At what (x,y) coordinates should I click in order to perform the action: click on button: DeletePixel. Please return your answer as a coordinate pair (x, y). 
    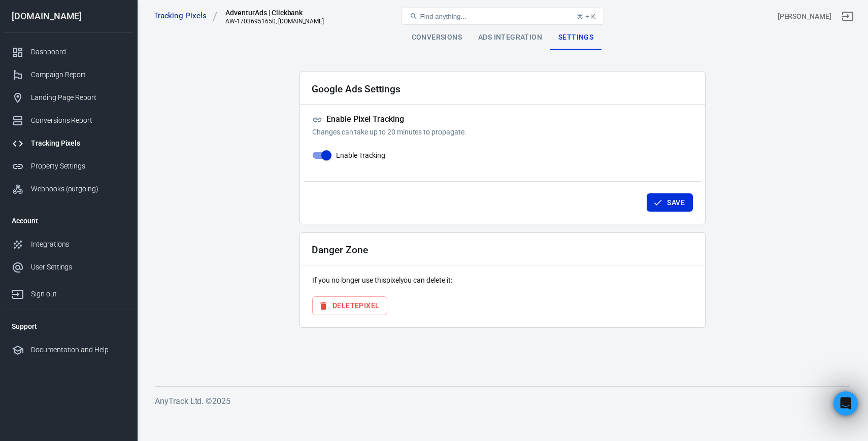
    Looking at the image, I should click on (350, 305).